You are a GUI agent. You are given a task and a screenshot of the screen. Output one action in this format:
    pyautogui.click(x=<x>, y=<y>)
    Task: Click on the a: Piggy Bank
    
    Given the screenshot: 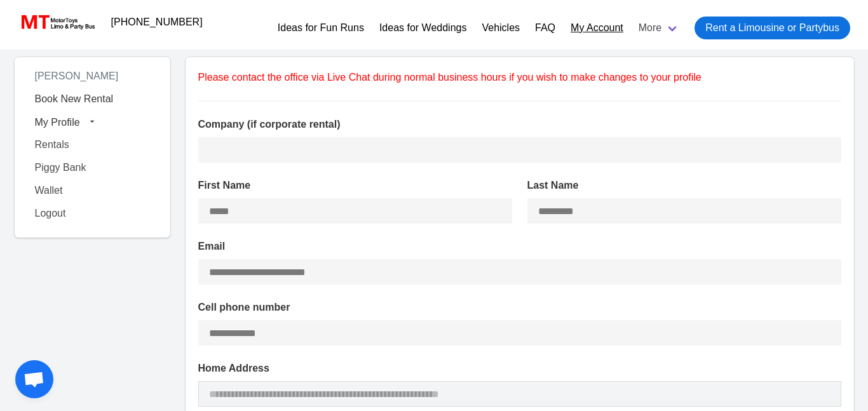 What is the action you would take?
    pyautogui.click(x=92, y=168)
    